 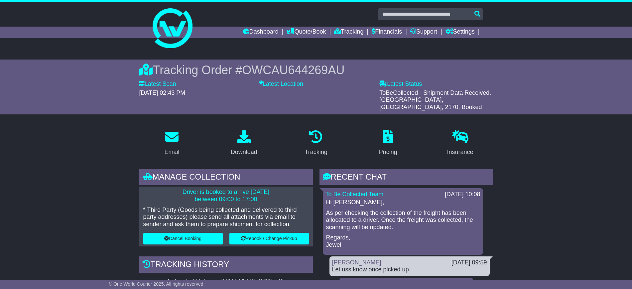 I want to click on p: * Third Party (Goods being collected and delivered to third party addresses) please send all atta..., so click(x=226, y=217).